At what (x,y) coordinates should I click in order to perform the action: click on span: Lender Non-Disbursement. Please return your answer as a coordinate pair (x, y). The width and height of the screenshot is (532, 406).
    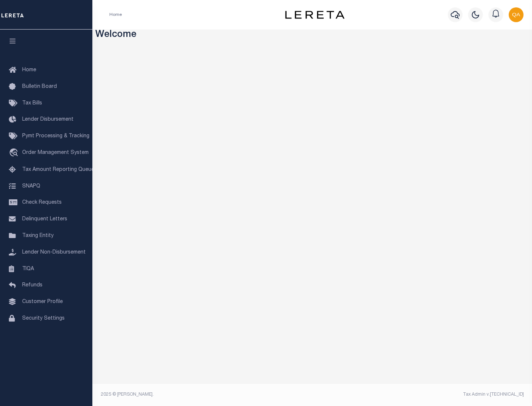
    Looking at the image, I should click on (54, 253).